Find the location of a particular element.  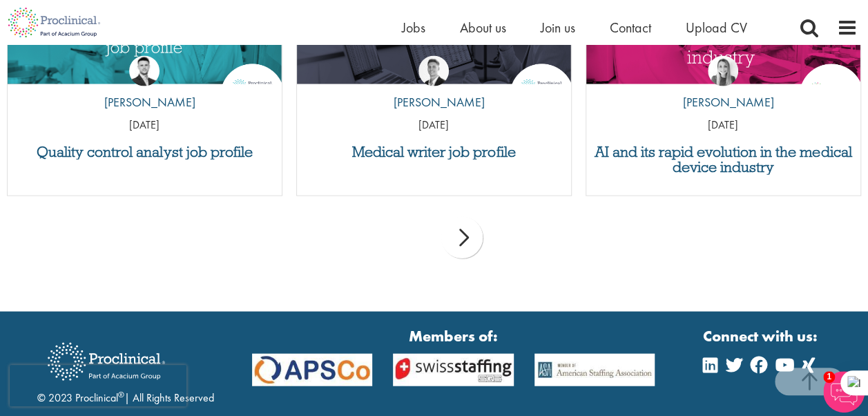

div: © 2023 Proclinical | All Rights Reserved is located at coordinates (126, 369).